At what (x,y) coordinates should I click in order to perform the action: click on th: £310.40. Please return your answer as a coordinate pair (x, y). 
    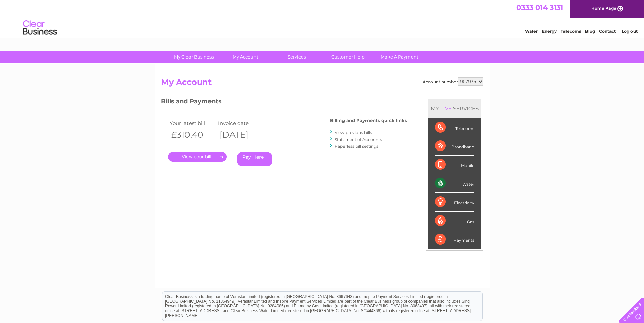
    Looking at the image, I should click on (192, 135).